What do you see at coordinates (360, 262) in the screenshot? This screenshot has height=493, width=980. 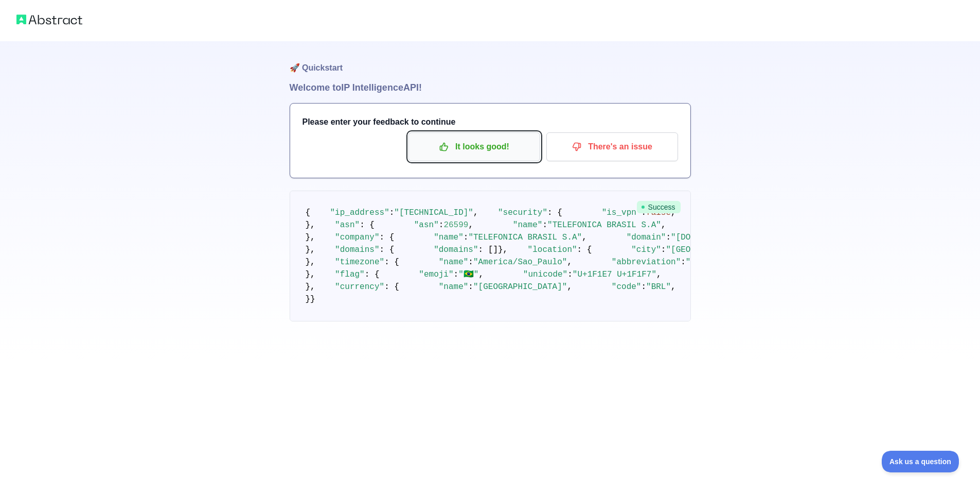 I see `span: "timezone"` at bounding box center [360, 262].